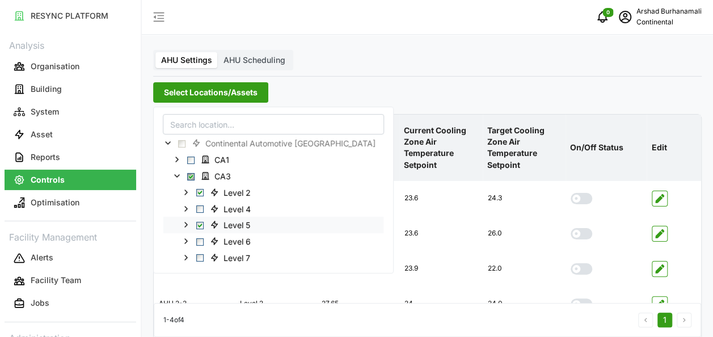 The width and height of the screenshot is (713, 337). I want to click on div: 24.3, so click(524, 198).